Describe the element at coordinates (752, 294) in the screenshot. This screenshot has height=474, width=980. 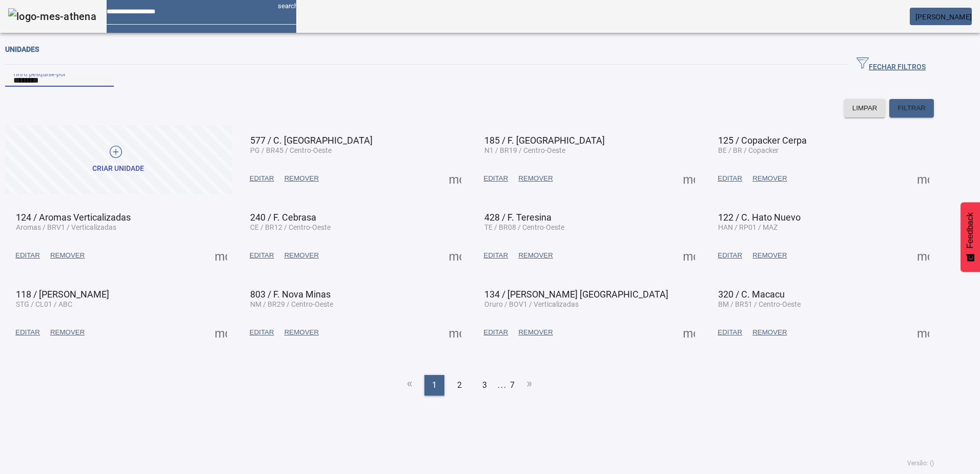
I see `span: 320 / C. Macacu` at that location.